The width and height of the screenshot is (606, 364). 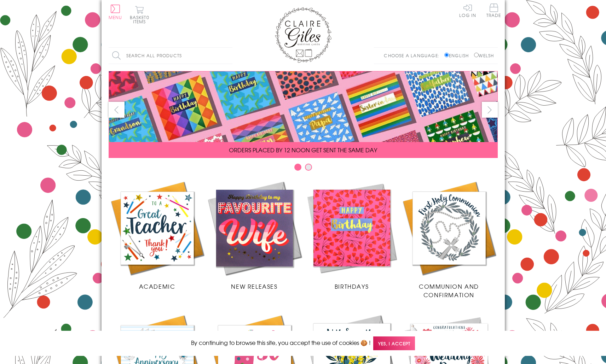 I want to click on img: Claire Giles Greetings Cards, so click(x=303, y=35).